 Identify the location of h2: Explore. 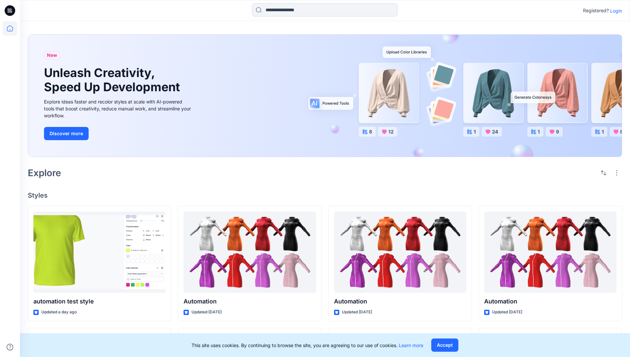
(44, 173).